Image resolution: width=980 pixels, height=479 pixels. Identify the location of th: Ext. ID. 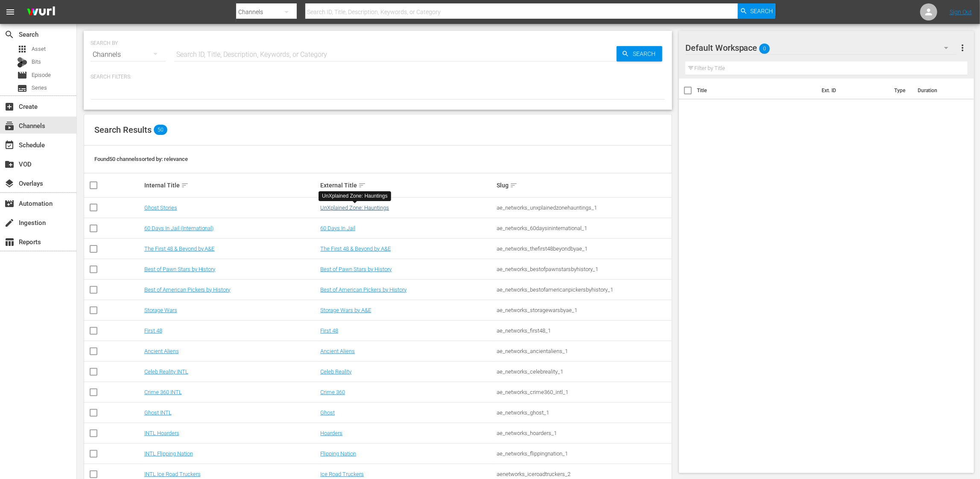
(853, 90).